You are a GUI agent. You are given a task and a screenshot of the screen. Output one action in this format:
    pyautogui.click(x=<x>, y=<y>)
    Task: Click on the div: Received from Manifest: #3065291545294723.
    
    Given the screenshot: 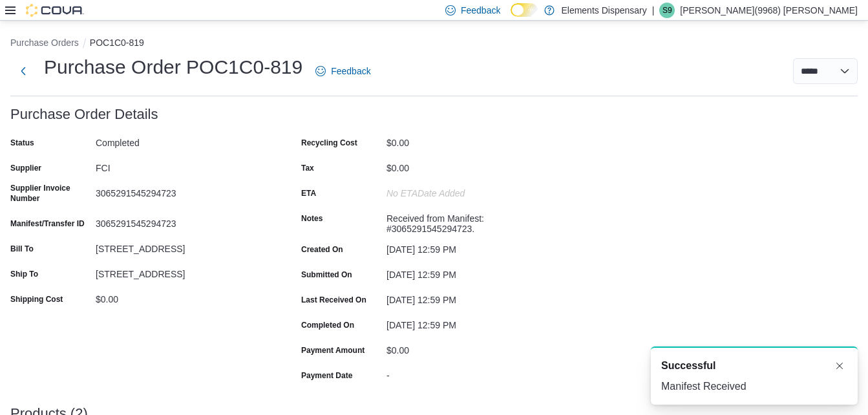 What is the action you would take?
    pyautogui.click(x=473, y=221)
    